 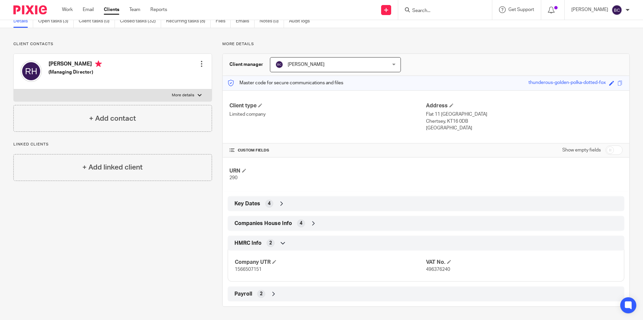 I want to click on h5: (Managing Director), so click(x=75, y=72).